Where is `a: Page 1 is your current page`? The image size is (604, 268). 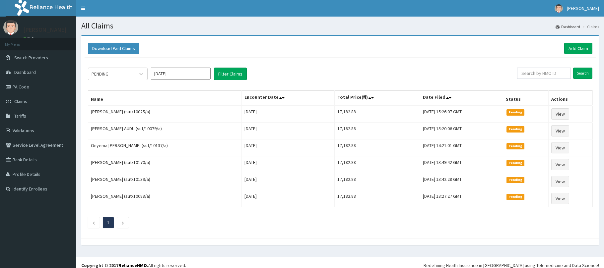 a: Page 1 is your current page is located at coordinates (108, 223).